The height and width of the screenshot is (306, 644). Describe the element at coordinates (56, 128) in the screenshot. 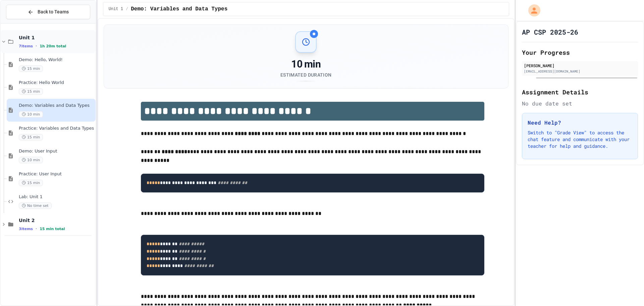

I see `span: Practice: Variables and Data Types` at that location.